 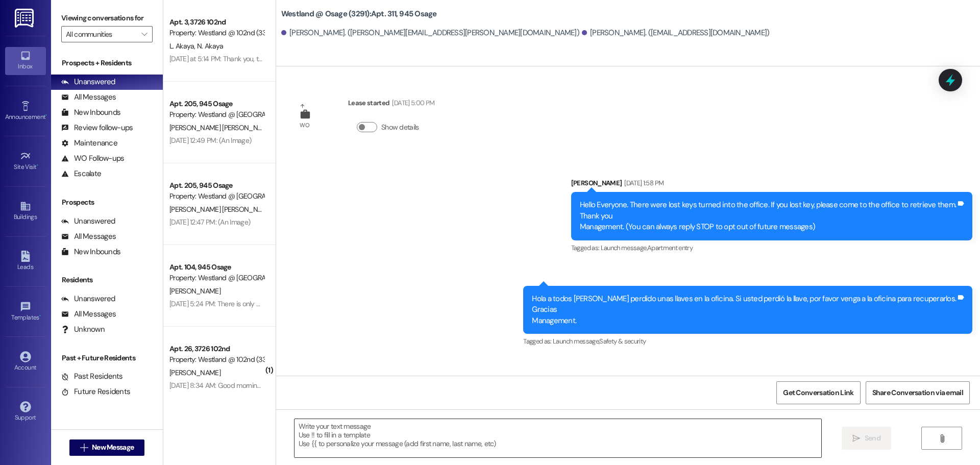 I want to click on a: Leads, so click(x=25, y=261).